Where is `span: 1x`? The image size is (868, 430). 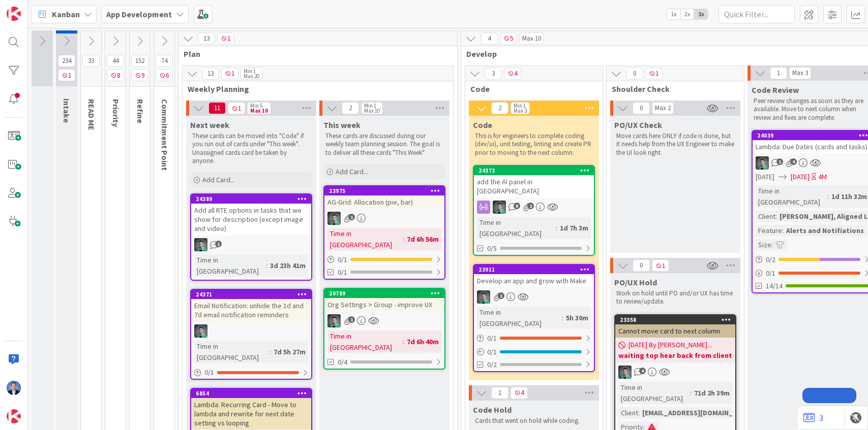
span: 1x is located at coordinates (673, 14).